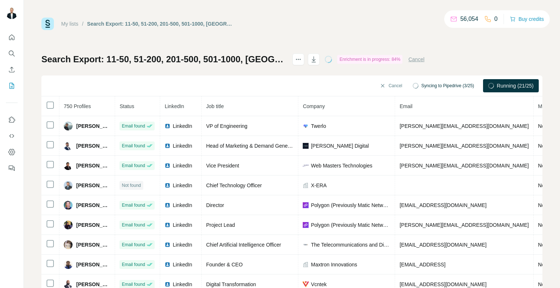 Image resolution: width=560 pixels, height=288 pixels. I want to click on button: Quick start, so click(12, 37).